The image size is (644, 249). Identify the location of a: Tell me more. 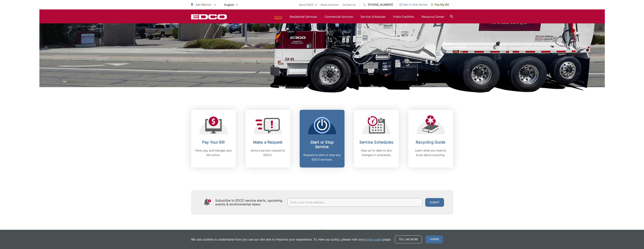
(408, 239).